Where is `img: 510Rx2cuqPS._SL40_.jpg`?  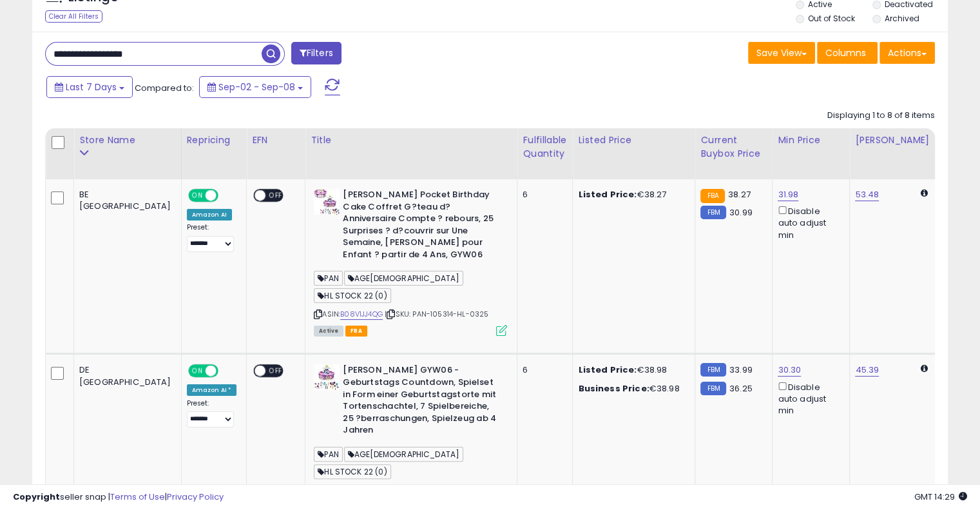
img: 510Rx2cuqPS._SL40_.jpg is located at coordinates (327, 377).